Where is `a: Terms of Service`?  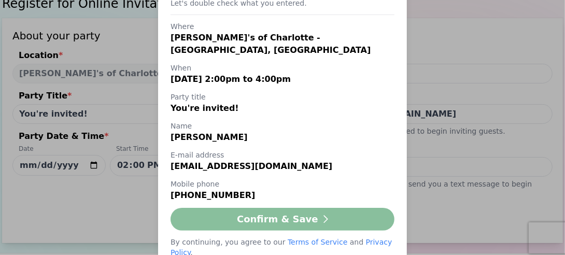
a: Terms of Service is located at coordinates (317, 242).